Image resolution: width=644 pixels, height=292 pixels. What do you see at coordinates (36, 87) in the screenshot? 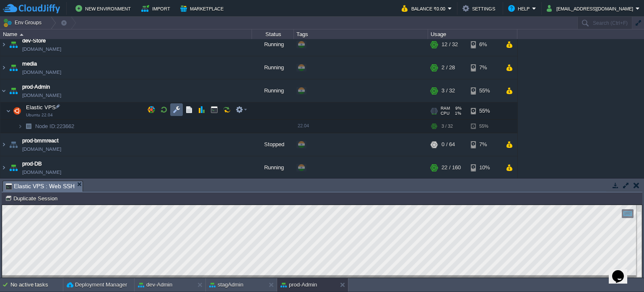
I see `a: prod-Admin` at bounding box center [36, 87].